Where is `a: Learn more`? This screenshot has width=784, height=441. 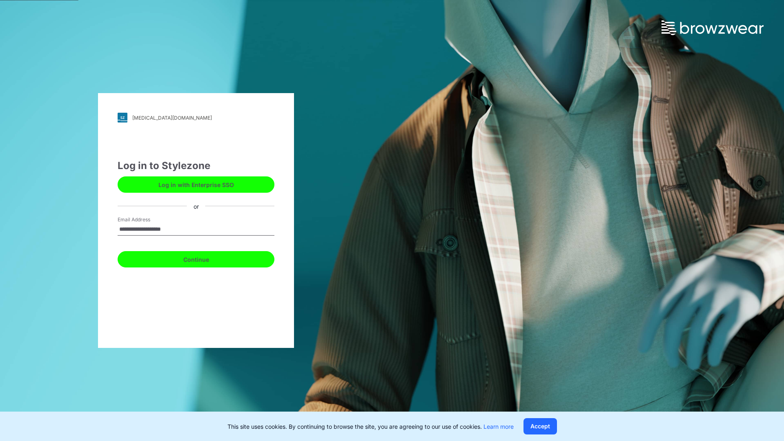 a: Learn more is located at coordinates (499, 426).